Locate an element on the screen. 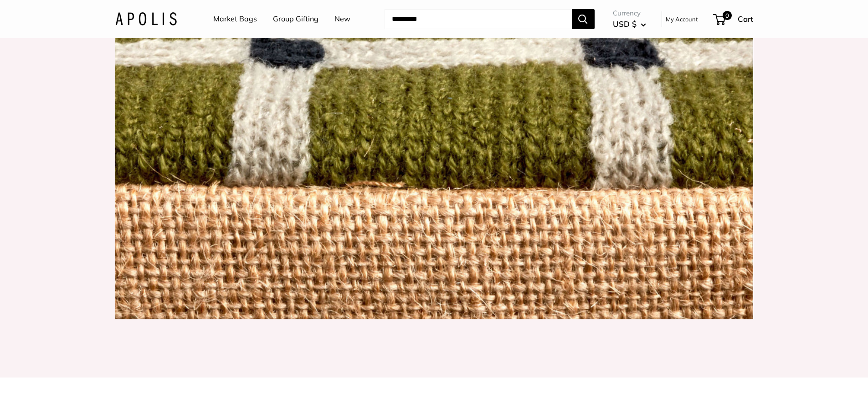  a: Group Gifting is located at coordinates (296, 19).